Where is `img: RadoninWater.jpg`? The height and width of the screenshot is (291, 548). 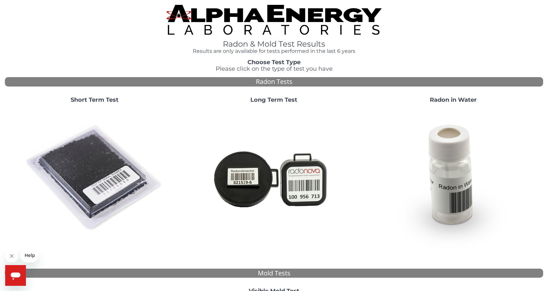 img: RadoninWater.jpg is located at coordinates (453, 178).